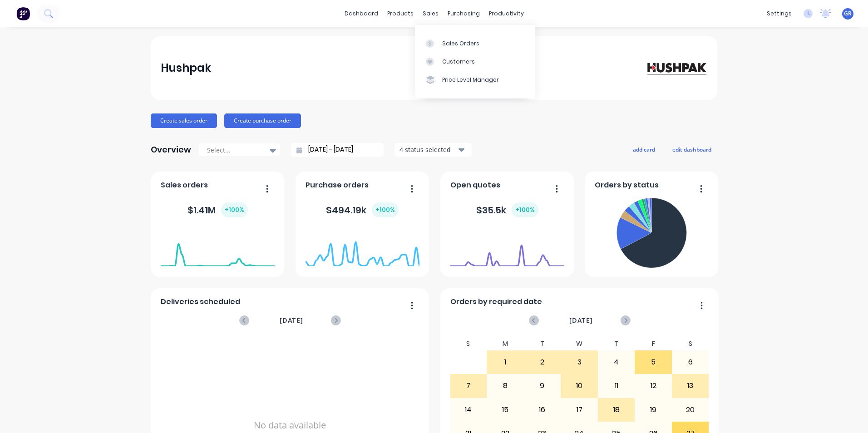 This screenshot has width=868, height=433. I want to click on span: Open quotes, so click(476, 185).